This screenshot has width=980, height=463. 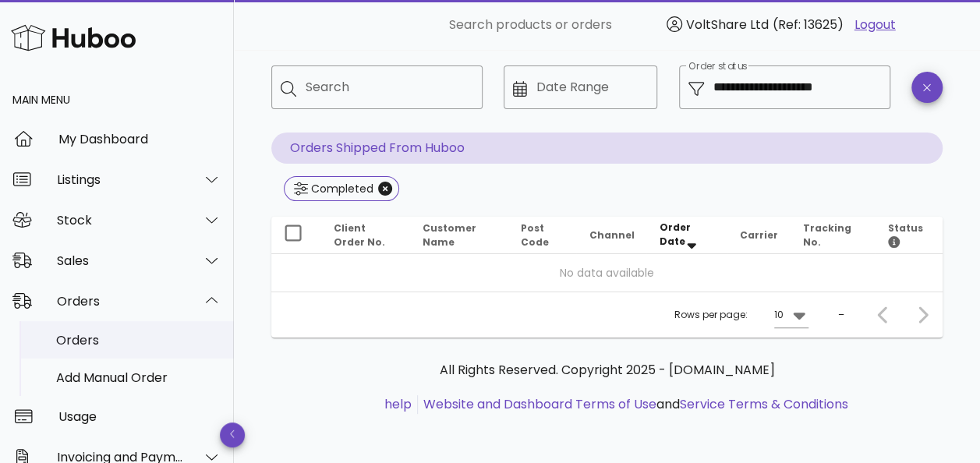 What do you see at coordinates (385, 188) in the screenshot?
I see `button: Close` at bounding box center [385, 188].